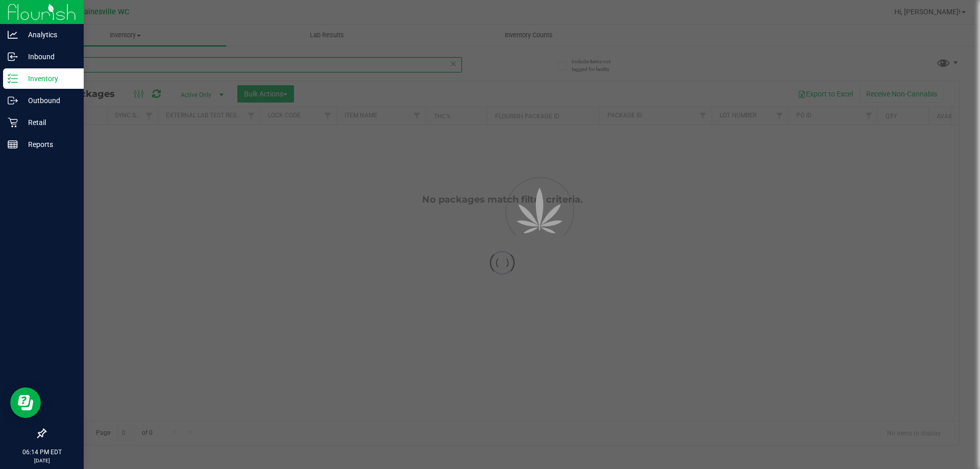 Image resolution: width=980 pixels, height=469 pixels. Describe the element at coordinates (49, 122) in the screenshot. I see `p: Retail` at that location.